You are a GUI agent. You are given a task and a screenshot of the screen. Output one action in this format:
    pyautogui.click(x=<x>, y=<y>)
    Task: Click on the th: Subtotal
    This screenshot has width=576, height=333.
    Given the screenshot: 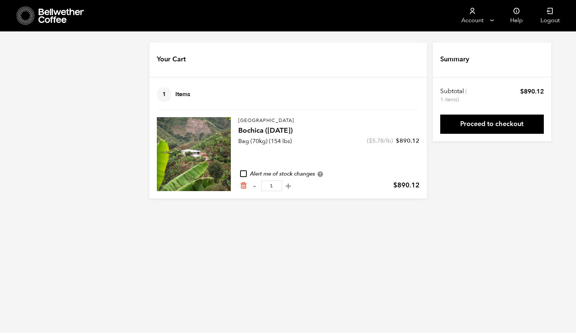 What is the action you would take?
    pyautogui.click(x=454, y=95)
    